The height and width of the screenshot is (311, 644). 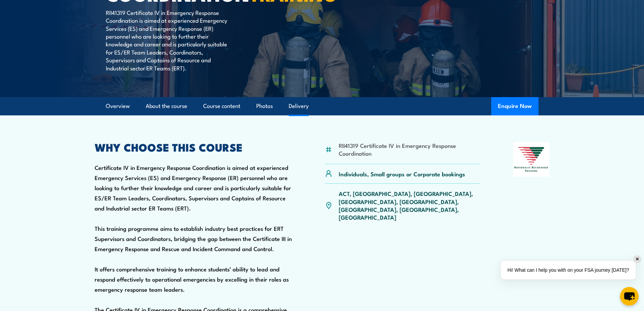 What do you see at coordinates (167, 106) in the screenshot?
I see `a: About the course` at bounding box center [167, 106].